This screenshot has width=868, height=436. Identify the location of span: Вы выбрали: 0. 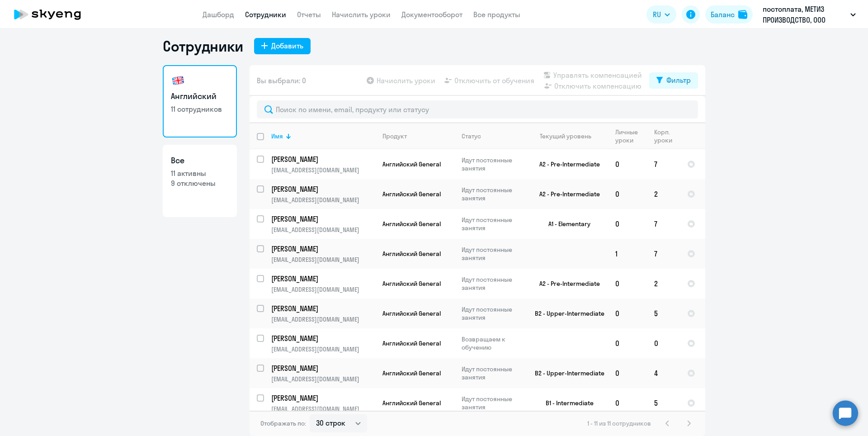
(281, 81).